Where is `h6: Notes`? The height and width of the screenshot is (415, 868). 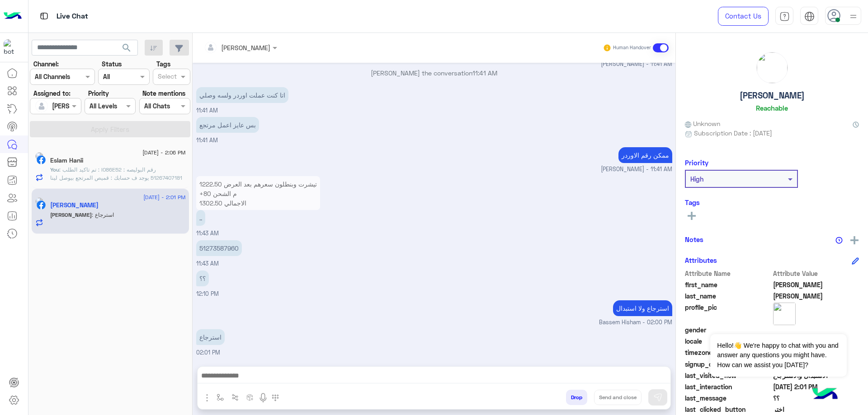
h6: Notes is located at coordinates (694, 239).